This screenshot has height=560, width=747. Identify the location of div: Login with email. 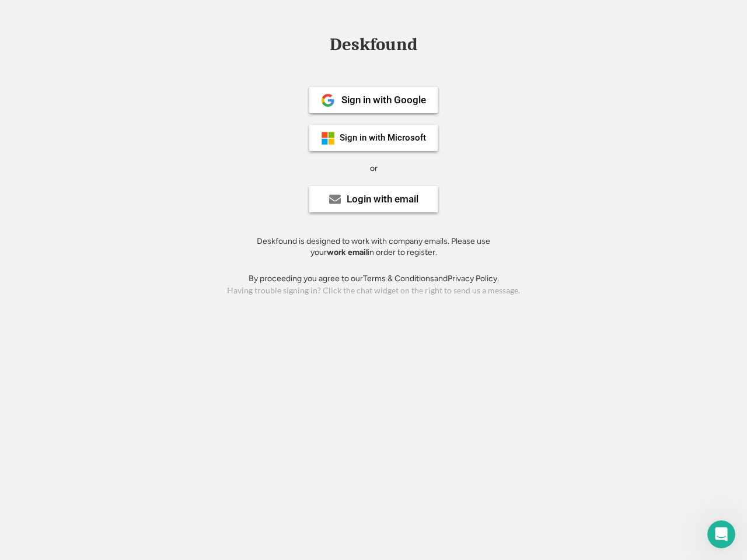
(382, 199).